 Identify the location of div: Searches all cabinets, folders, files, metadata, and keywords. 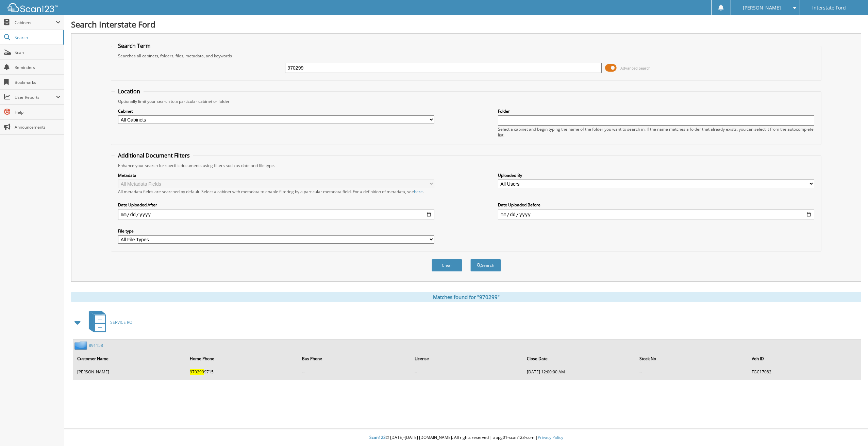
(466, 55).